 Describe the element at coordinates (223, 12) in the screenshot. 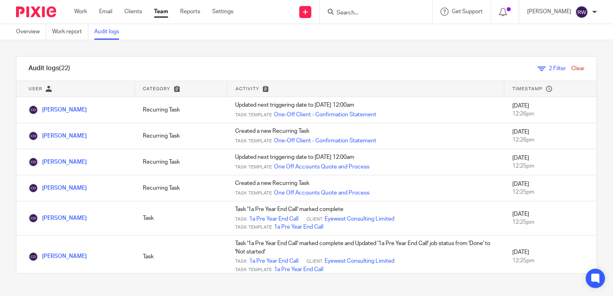

I see `a: Settings` at that location.